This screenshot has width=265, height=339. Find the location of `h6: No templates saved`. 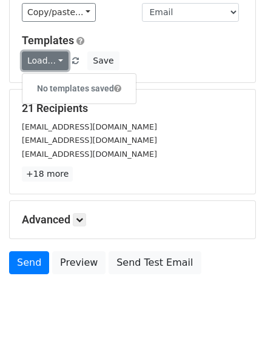

h6: No templates saved is located at coordinates (79, 88).